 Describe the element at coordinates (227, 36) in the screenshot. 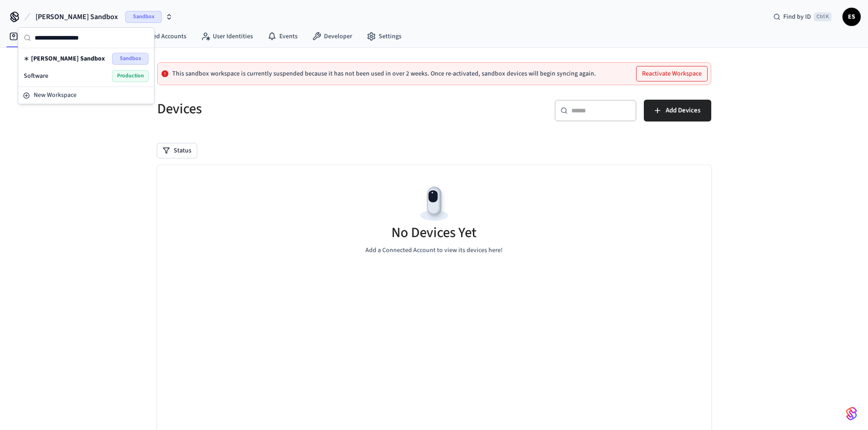

I see `a: User Identities` at that location.